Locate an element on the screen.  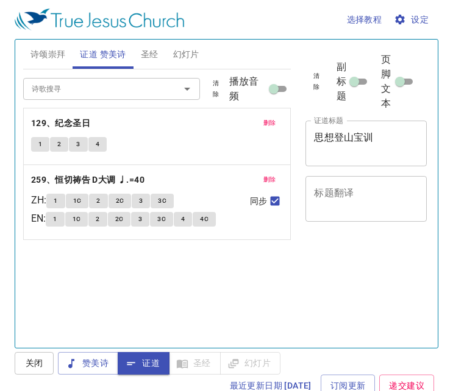
button: 关闭 is located at coordinates (34, 363).